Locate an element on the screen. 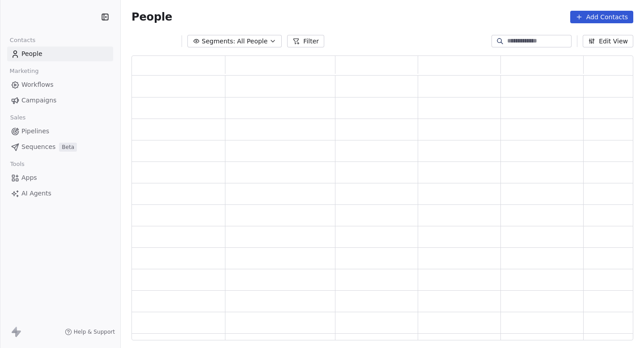  span: Pipelines is located at coordinates (35, 131).